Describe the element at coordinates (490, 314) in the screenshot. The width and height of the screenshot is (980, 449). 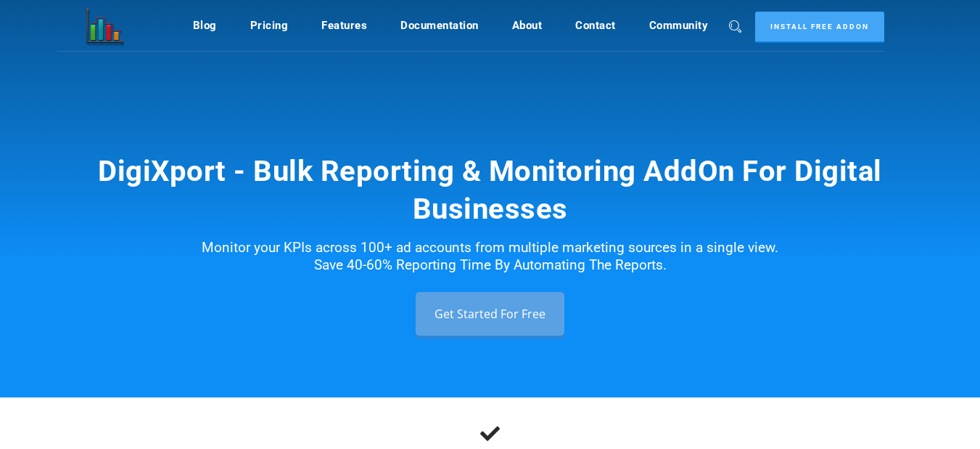
I see `a: Get Started For Free` at that location.